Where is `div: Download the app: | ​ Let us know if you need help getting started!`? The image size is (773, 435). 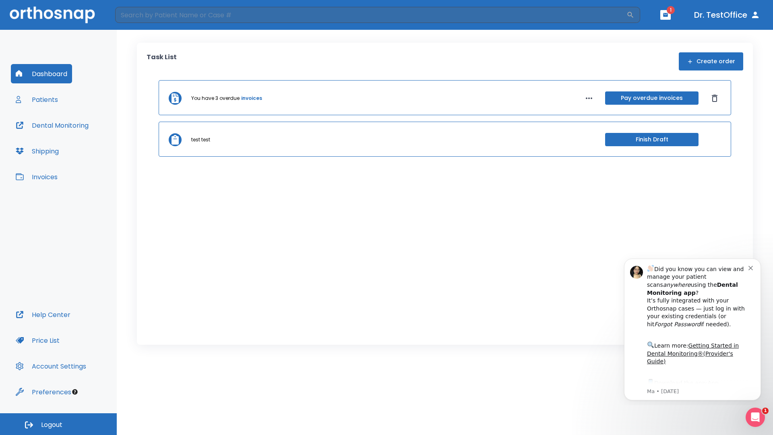
div: Download the app: | ​ Let us know if you need help getting started! is located at coordinates (86, 147).